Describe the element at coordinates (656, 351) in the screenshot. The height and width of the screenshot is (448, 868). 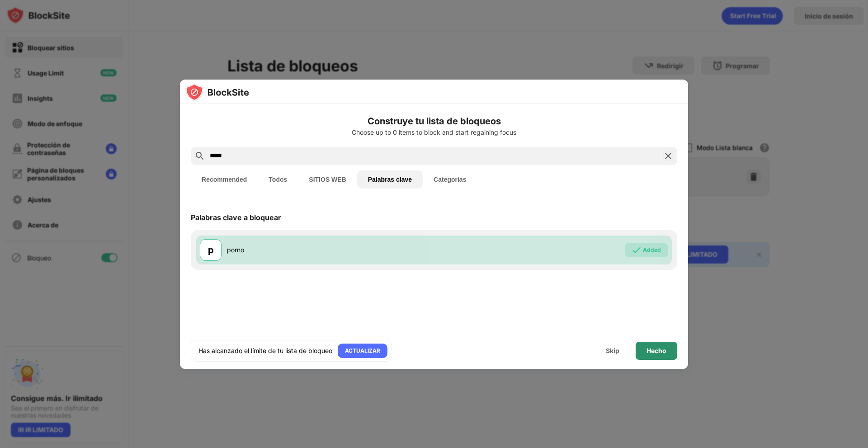
I see `div: Hecho` at that location.